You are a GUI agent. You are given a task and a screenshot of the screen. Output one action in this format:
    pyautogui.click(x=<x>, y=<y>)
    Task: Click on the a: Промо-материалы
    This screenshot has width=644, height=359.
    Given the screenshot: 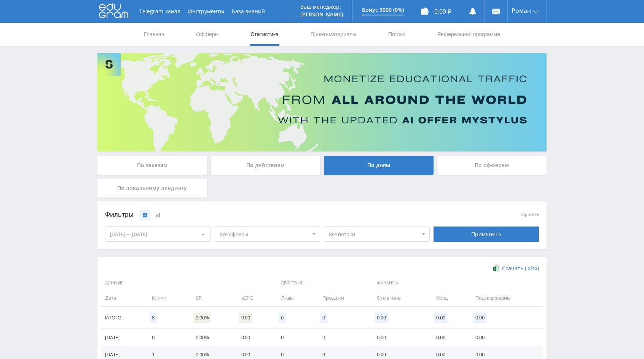 What is the action you would take?
    pyautogui.click(x=333, y=34)
    